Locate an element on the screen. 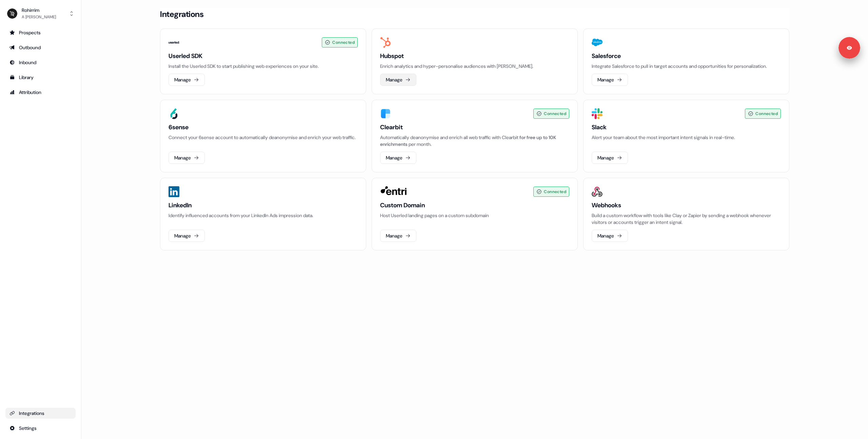 This screenshot has height=439, width=868. div: Attribution is located at coordinates (40, 92).